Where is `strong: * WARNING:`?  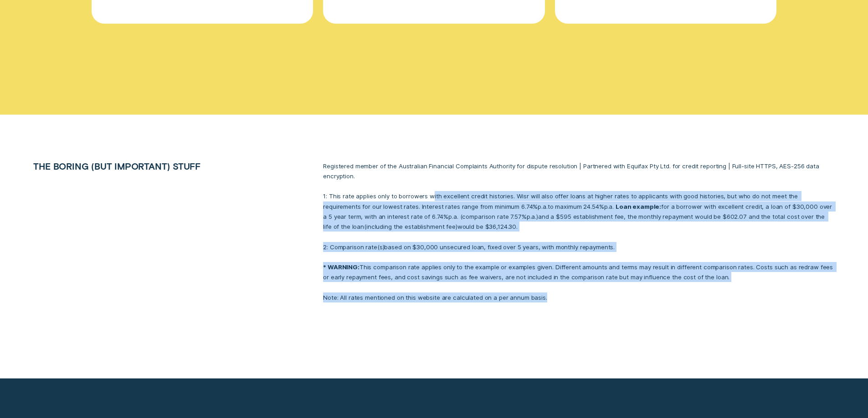
strong: * WARNING: is located at coordinates (341, 268).